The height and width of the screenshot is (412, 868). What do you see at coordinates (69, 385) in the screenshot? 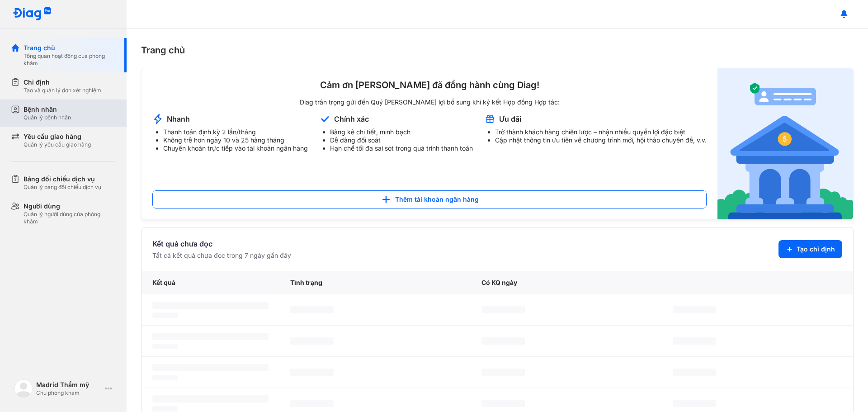
I see `div: Madrid Thẩm mỹ` at bounding box center [69, 385].